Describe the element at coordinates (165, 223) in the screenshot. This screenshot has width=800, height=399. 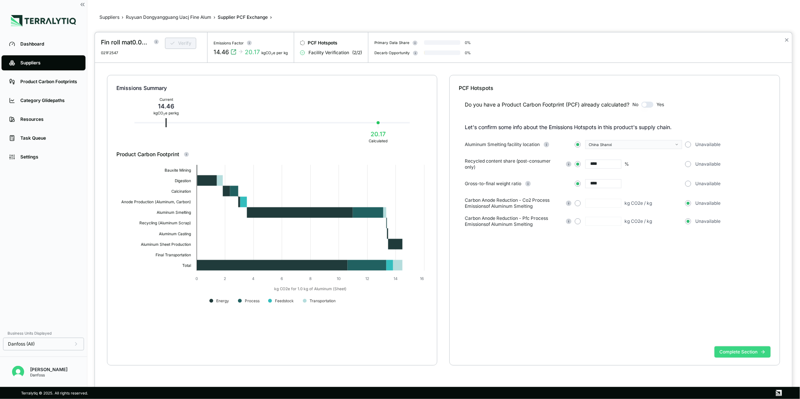
I see `text: Recycling (Aluminum Scrap)` at that location.